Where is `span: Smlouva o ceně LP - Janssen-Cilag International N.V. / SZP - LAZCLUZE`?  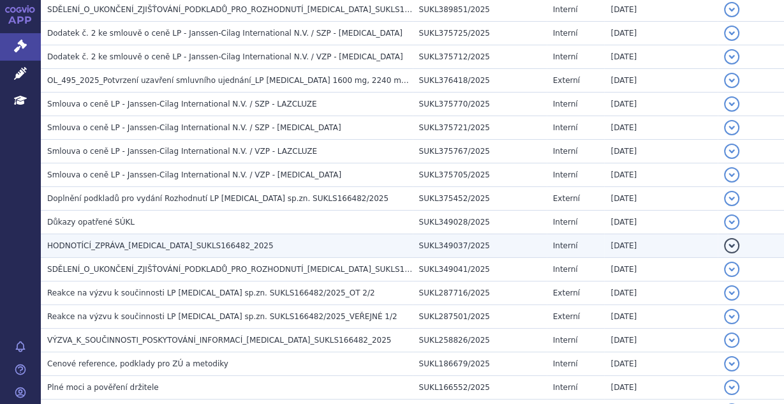
span: Smlouva o ceně LP - Janssen-Cilag International N.V. / SZP - LAZCLUZE is located at coordinates (182, 104).